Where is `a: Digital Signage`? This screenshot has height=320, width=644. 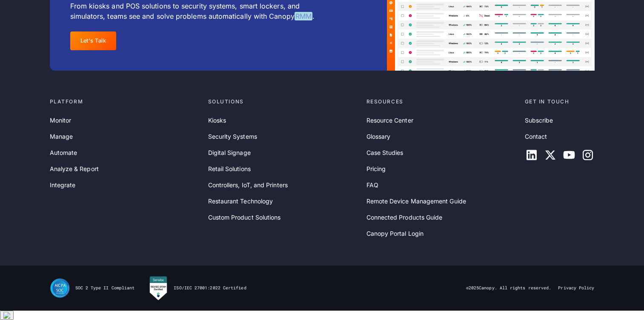 a: Digital Signage is located at coordinates (229, 153).